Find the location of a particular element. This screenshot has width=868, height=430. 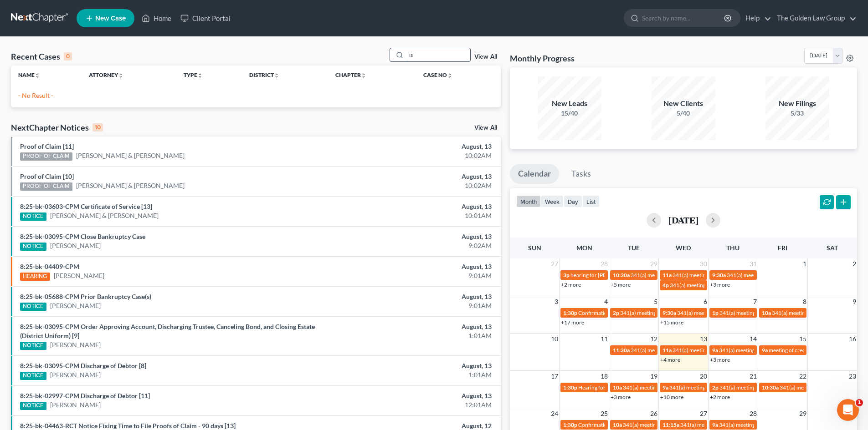

span: 10 is located at coordinates (555, 339).